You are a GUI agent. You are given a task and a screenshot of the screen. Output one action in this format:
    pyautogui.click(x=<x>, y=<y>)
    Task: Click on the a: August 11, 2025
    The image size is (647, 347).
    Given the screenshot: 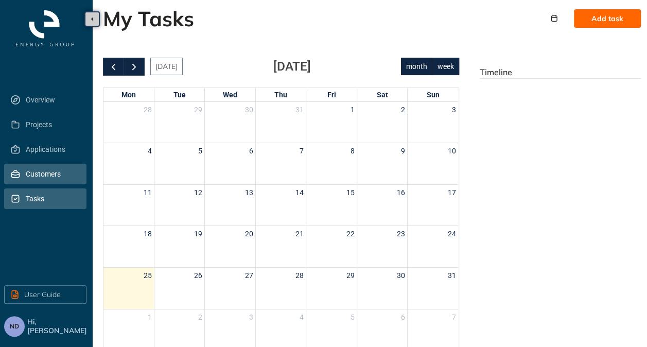 What is the action you would take?
    pyautogui.click(x=148, y=192)
    